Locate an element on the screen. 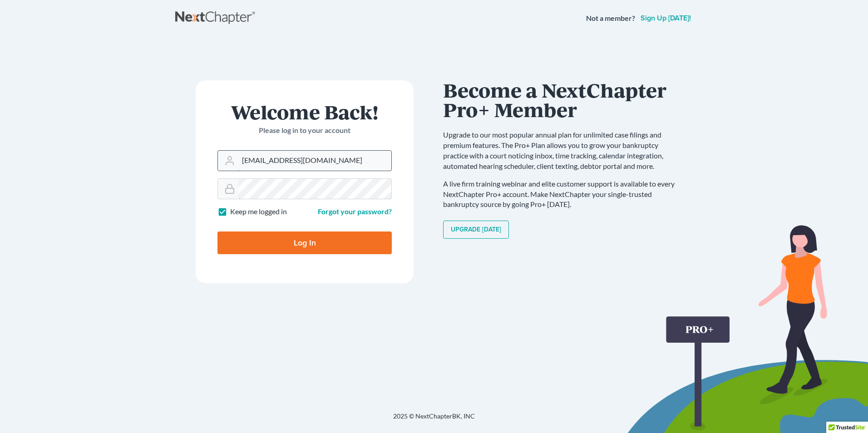 This screenshot has width=868, height=433. strong: Not a member? is located at coordinates (611, 18).